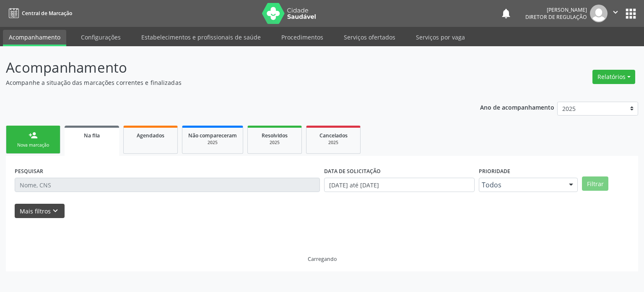  What do you see at coordinates (517, 107) in the screenshot?
I see `p: Ano de acompanhamento` at bounding box center [517, 107].